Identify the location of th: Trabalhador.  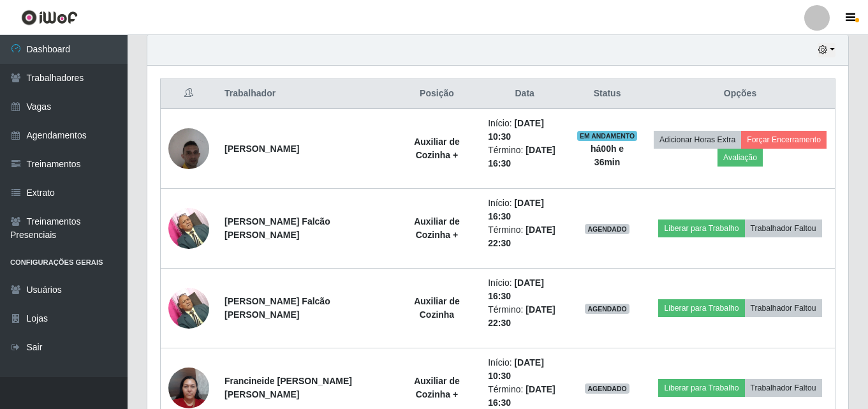
(305, 94).